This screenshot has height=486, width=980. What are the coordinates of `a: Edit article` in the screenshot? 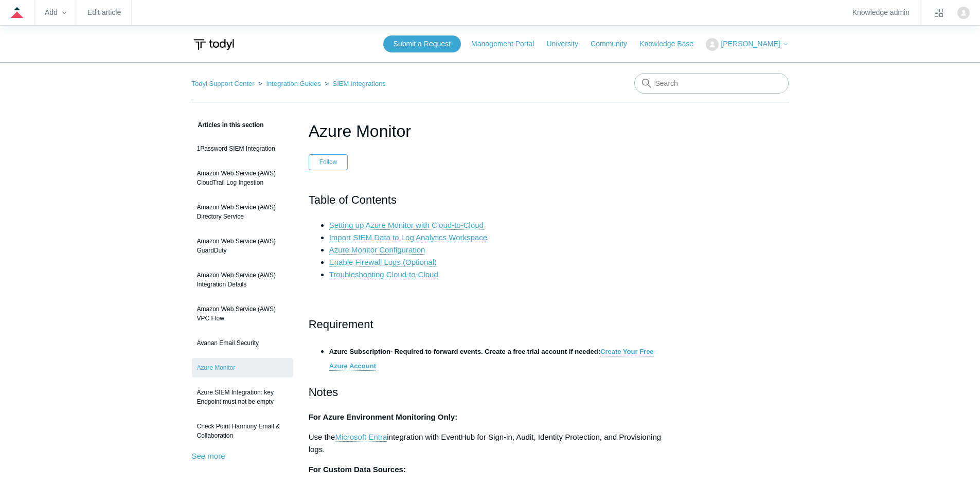 It's located at (104, 12).